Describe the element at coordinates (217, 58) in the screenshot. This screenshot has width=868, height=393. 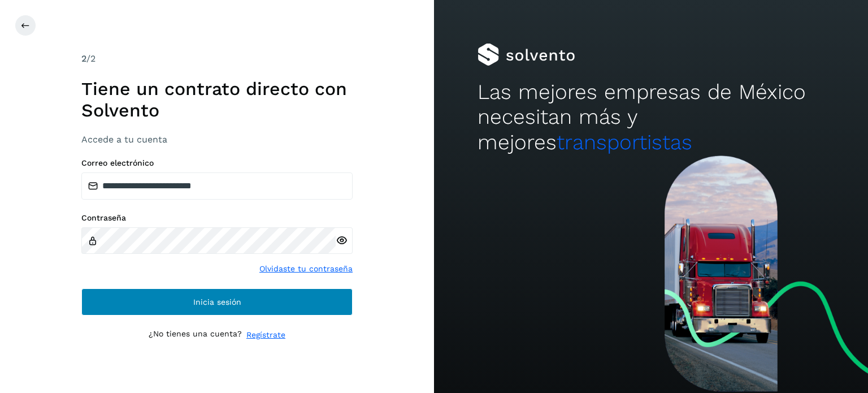
I see `div: /2` at that location.